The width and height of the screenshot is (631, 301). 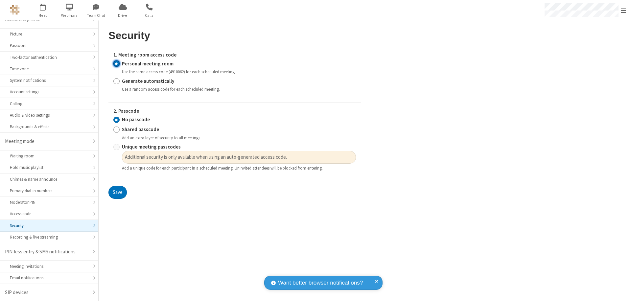 What do you see at coordinates (49, 202) in the screenshot?
I see `div: Moderator PIN` at bounding box center [49, 202].